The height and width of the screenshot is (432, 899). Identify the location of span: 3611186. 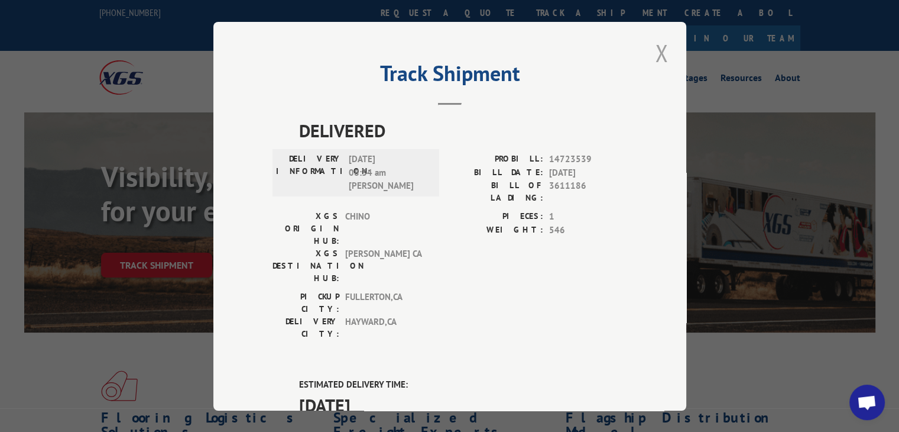
(588, 192).